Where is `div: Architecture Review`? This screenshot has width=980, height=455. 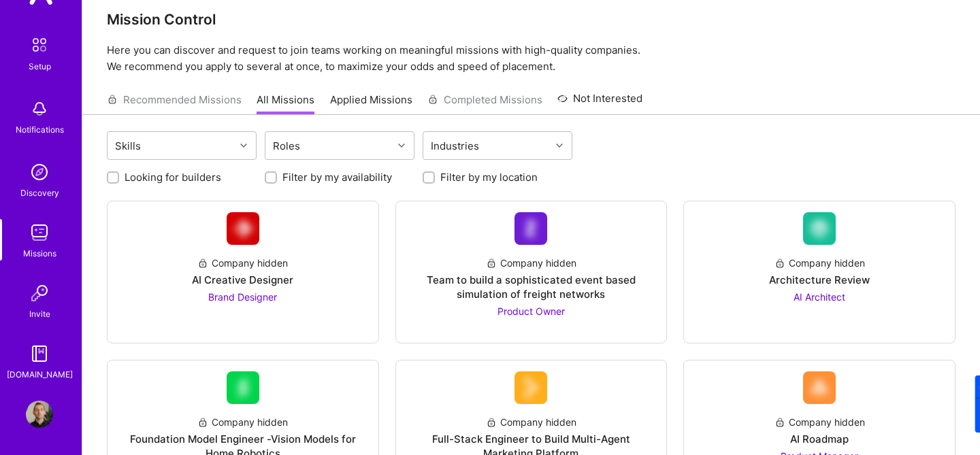 div: Architecture Review is located at coordinates (819, 280).